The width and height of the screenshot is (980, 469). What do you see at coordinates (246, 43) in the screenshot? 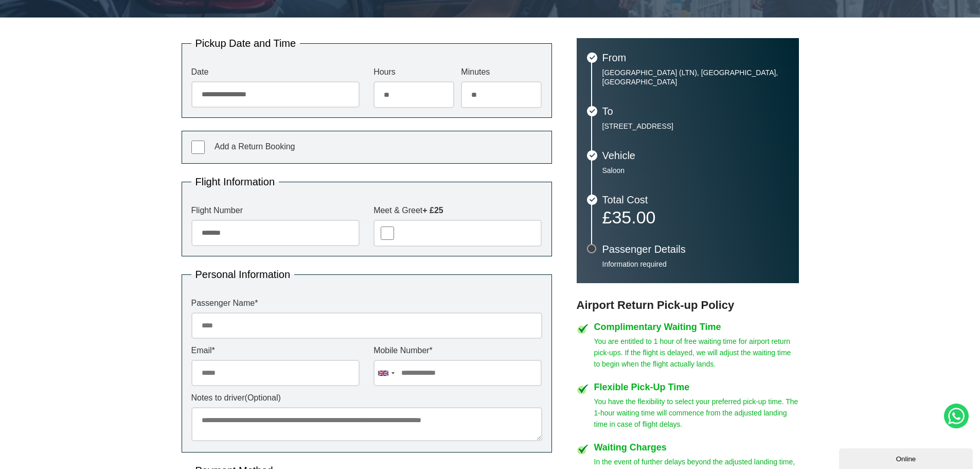
I see `legend: Pickup Date and Time` at bounding box center [246, 43].